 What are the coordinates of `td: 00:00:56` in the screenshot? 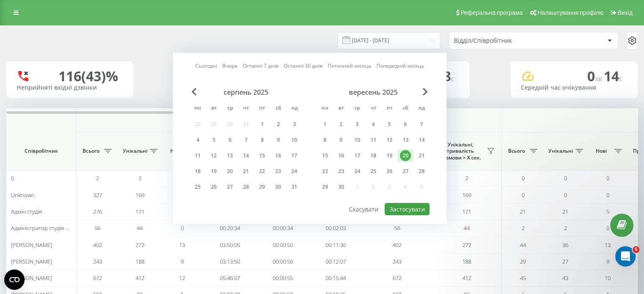 It's located at (283, 262).